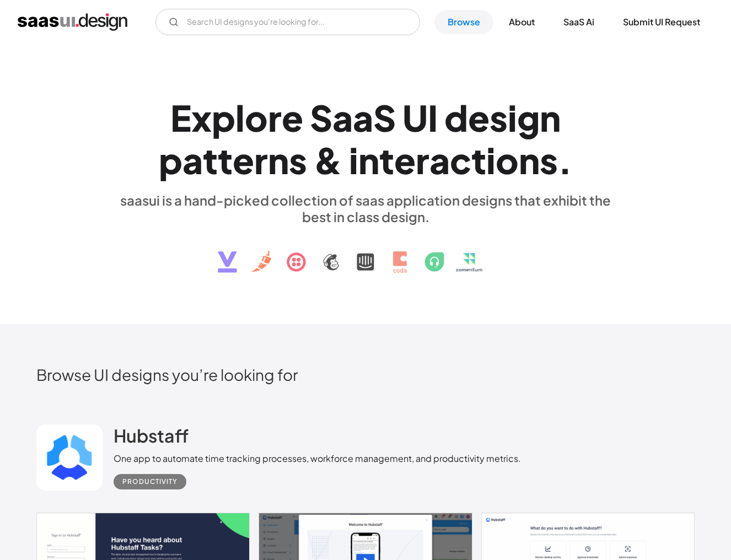 The width and height of the screenshot is (731, 560). What do you see at coordinates (151, 438) in the screenshot?
I see `a: Hubstaff` at bounding box center [151, 438].